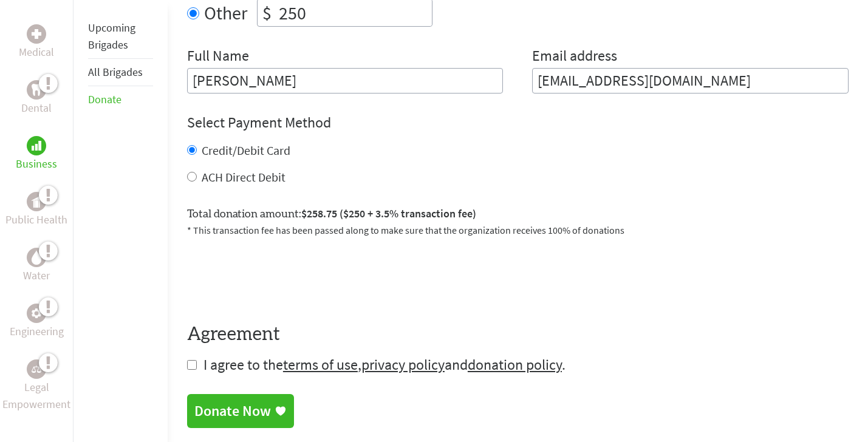 Image resolution: width=868 pixels, height=442 pixels. I want to click on a: Donate, so click(105, 99).